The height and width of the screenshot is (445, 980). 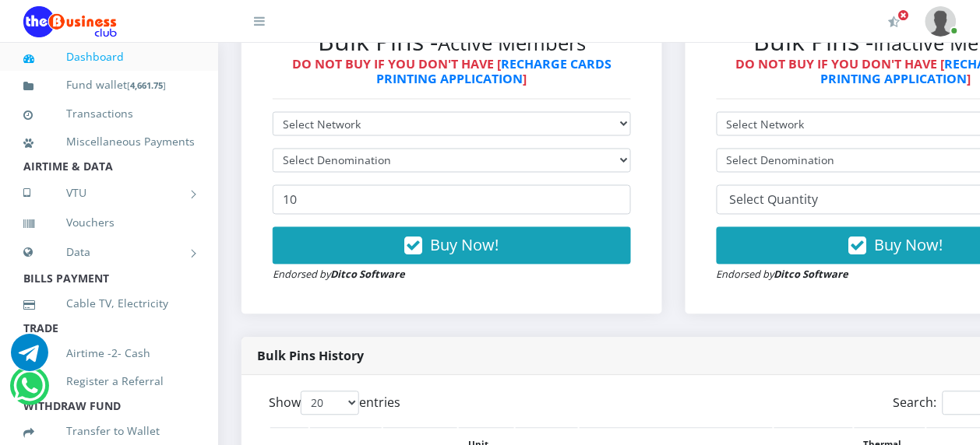 What do you see at coordinates (334, 404) in the screenshot?
I see `label: Show entries` at bounding box center [334, 404].